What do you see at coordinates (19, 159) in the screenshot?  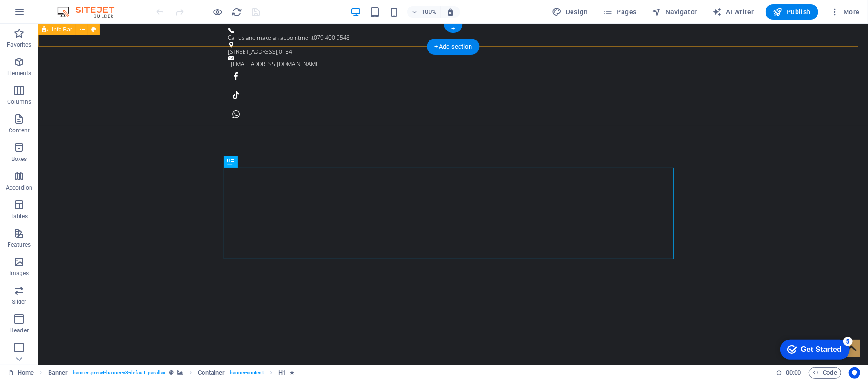 I see `p: Boxes` at bounding box center [19, 159].